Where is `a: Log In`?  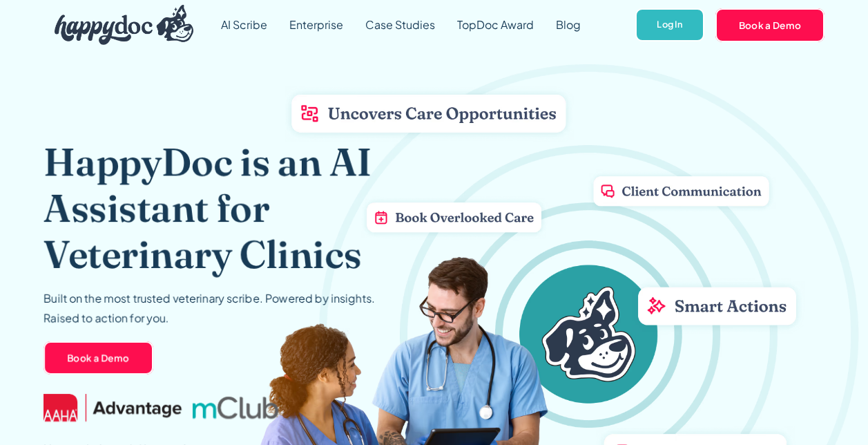 a: Log In is located at coordinates (668, 25).